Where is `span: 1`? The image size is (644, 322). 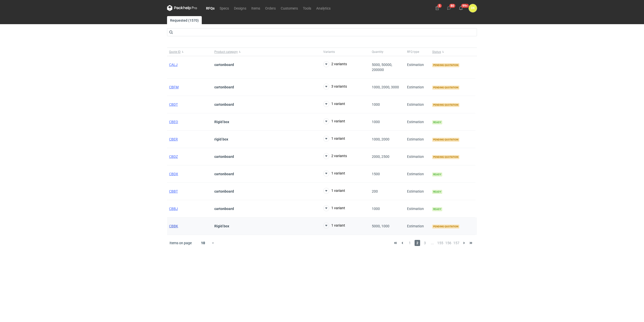
span: 1 is located at coordinates (410, 243).